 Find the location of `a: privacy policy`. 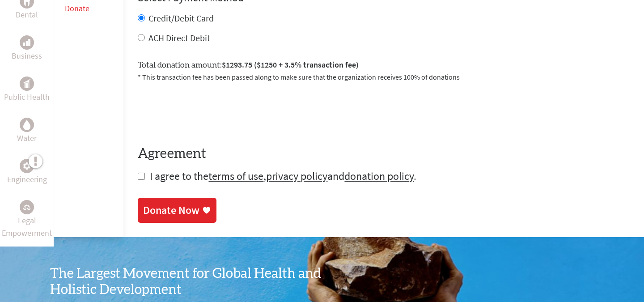

a: privacy policy is located at coordinates (296, 175).